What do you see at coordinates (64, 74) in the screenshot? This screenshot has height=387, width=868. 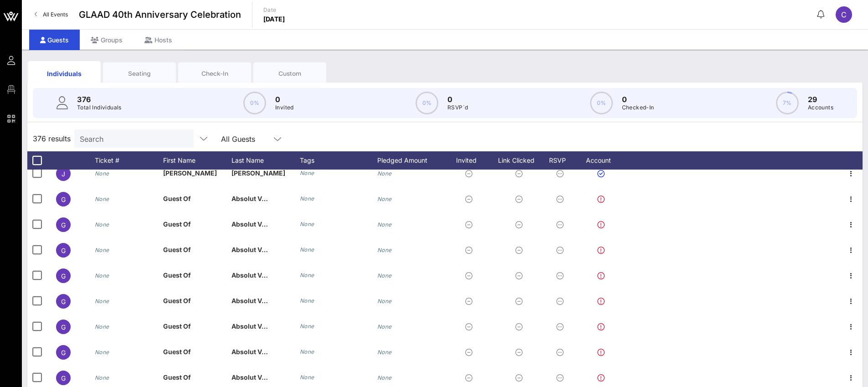 I see `div: Individuals` at bounding box center [64, 74].